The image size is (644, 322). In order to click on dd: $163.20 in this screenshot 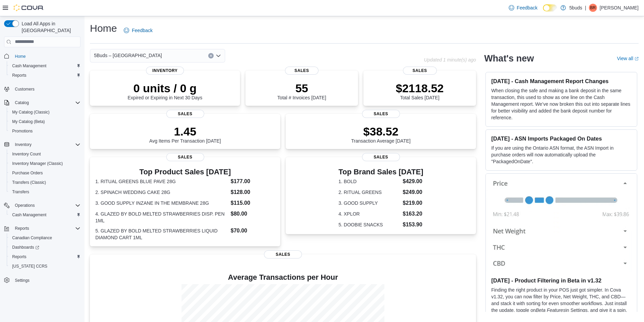, I will do `click(413, 214)`.